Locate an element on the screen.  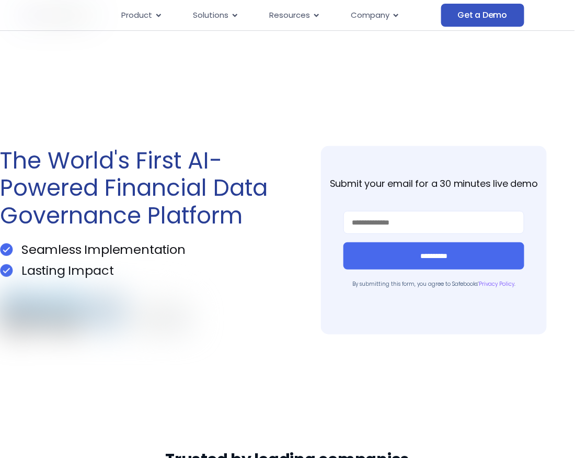
a: Get a Demo is located at coordinates (483, 15).